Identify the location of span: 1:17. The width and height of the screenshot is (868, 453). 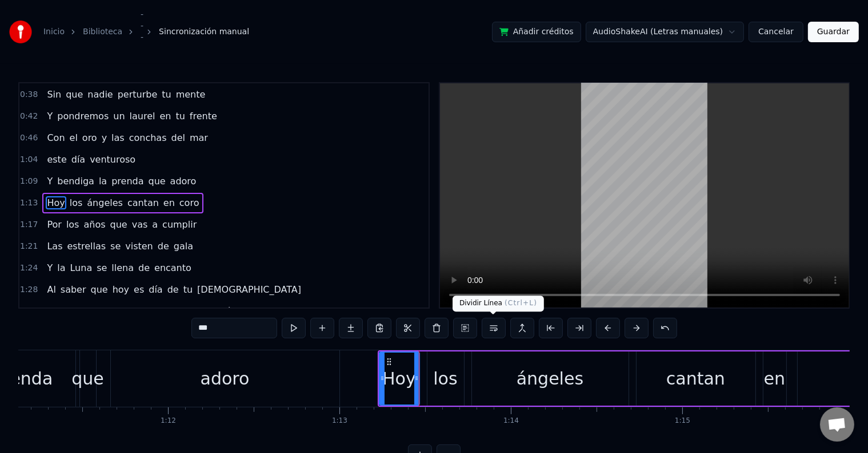
(29, 225).